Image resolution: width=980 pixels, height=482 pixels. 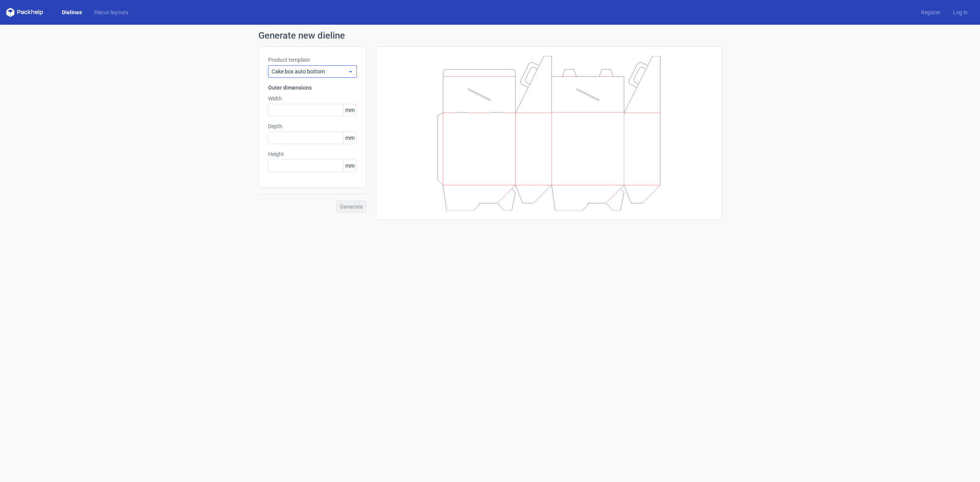 What do you see at coordinates (112, 12) in the screenshot?
I see `a: Diecut layouts` at bounding box center [112, 12].